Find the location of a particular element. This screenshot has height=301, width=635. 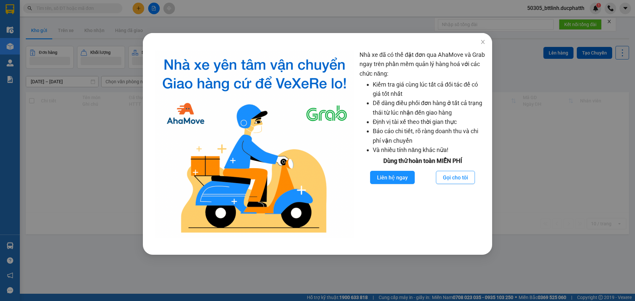

span: close is located at coordinates (483, 42).